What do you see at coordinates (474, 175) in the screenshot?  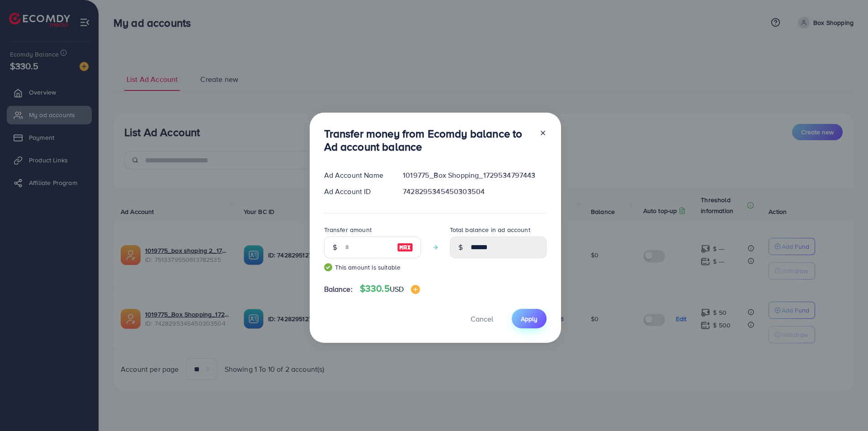 I see `div: 1019775_Box Shopping_1729534797443` at bounding box center [474, 175].